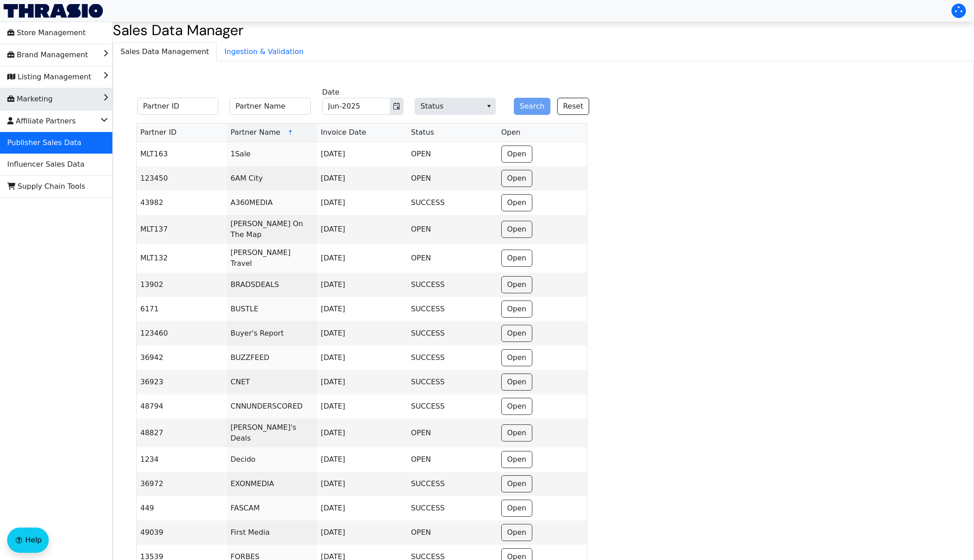 This screenshot has width=974, height=560. I want to click on span: Store Management, so click(47, 33).